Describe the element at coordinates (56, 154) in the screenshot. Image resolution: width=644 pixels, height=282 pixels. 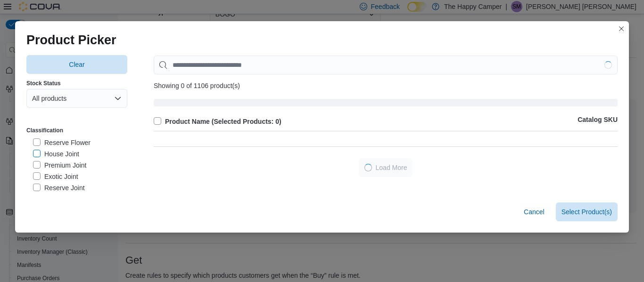
I see `label: House Joint` at that location.